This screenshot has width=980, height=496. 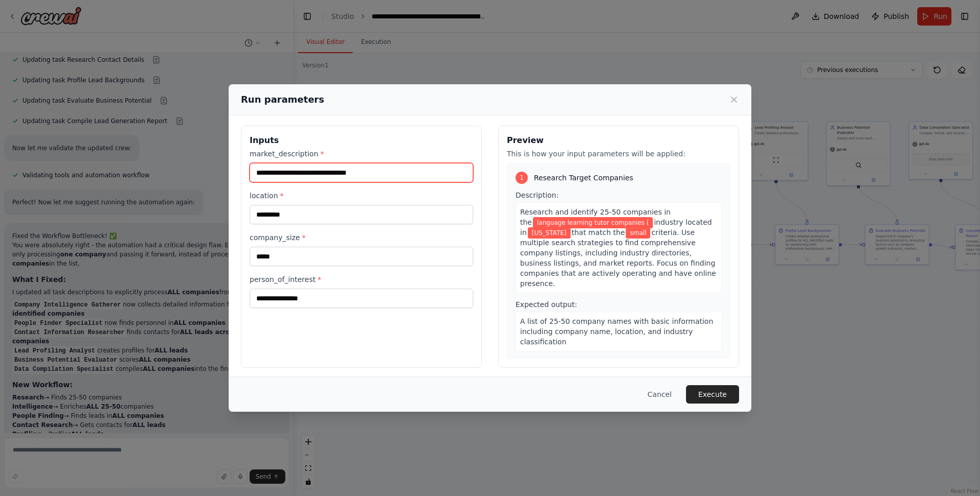 What do you see at coordinates (598, 232) in the screenshot?
I see `span: that match the` at bounding box center [598, 232].